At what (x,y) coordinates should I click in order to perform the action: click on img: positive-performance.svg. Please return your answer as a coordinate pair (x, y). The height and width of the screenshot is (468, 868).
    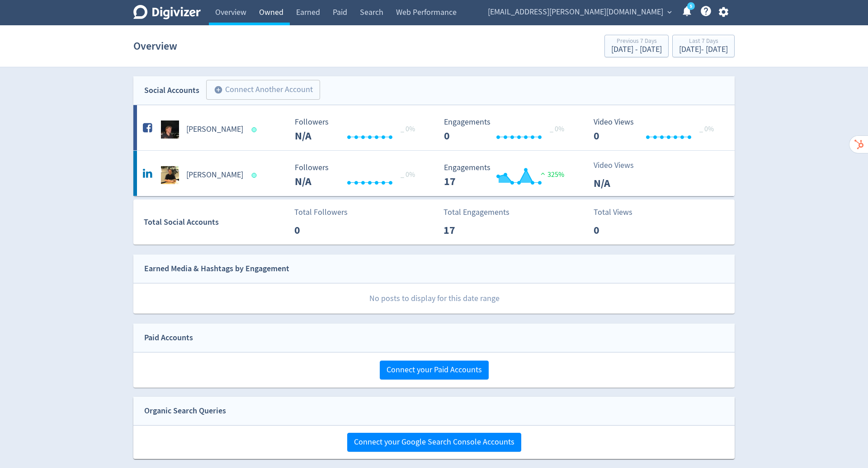
    Looking at the image, I should click on (542, 174).